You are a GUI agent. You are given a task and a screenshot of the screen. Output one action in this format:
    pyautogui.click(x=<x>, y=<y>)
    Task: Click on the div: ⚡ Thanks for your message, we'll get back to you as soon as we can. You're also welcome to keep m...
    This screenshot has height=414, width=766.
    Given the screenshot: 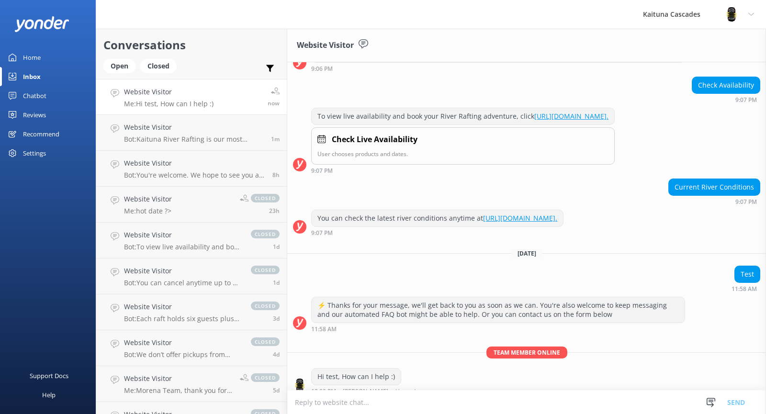 What is the action you would take?
    pyautogui.click(x=498, y=310)
    